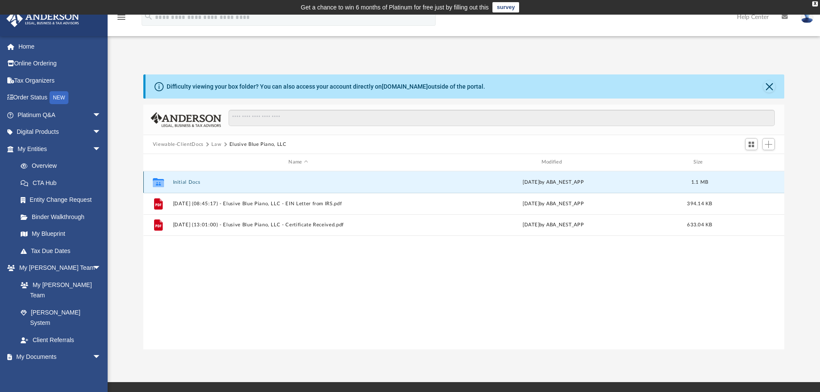 This screenshot has height=392, width=820. Describe the element at coordinates (58, 357) in the screenshot. I see `a: My Documentsarrow_drop_down` at that location.